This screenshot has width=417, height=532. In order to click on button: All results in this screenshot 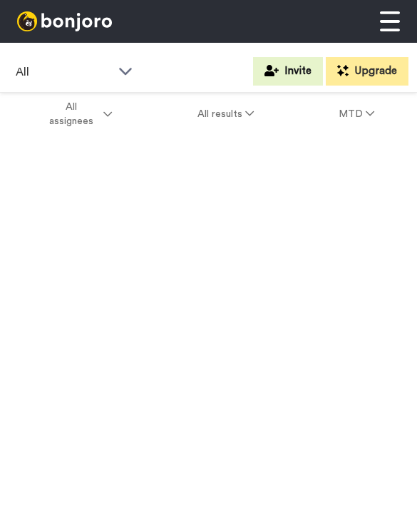, I will do `click(225, 114)`.